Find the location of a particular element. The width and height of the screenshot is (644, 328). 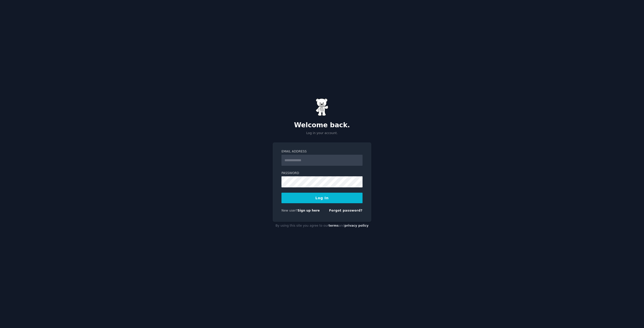

label: Email Address is located at coordinates (322, 152).